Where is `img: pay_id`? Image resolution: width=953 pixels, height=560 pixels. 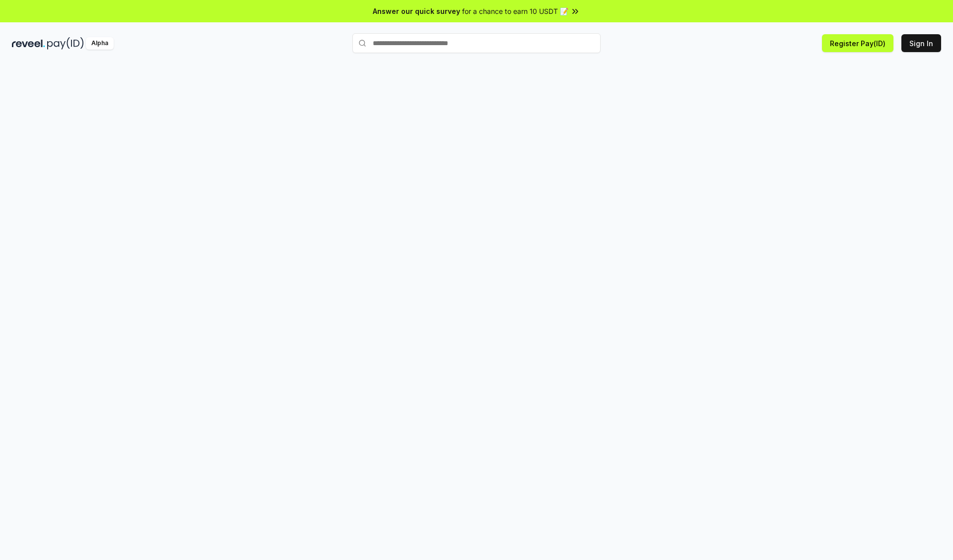 img: pay_id is located at coordinates (65, 43).